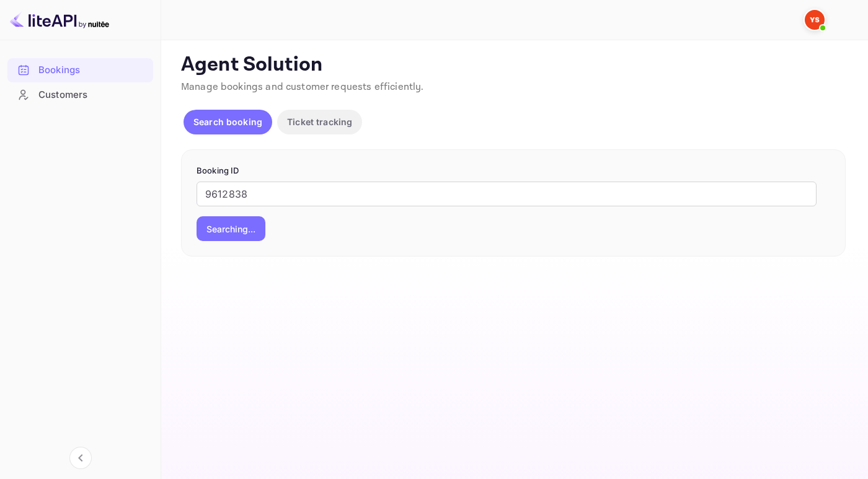  Describe the element at coordinates (80, 94) in the screenshot. I see `a: Customers` at that location.